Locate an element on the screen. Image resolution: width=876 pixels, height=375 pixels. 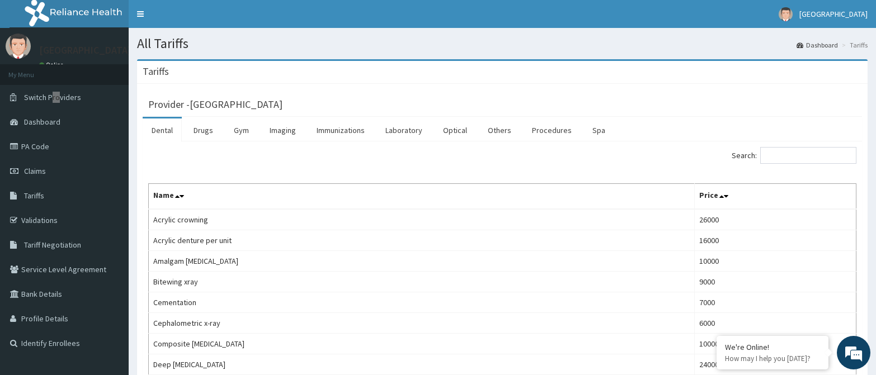
a: Dental is located at coordinates (162, 130).